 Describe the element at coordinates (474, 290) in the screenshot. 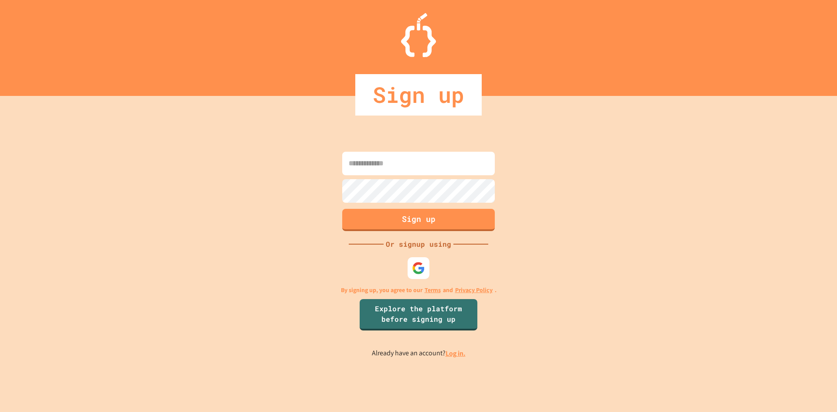

I see `a: Privacy Policy` at that location.